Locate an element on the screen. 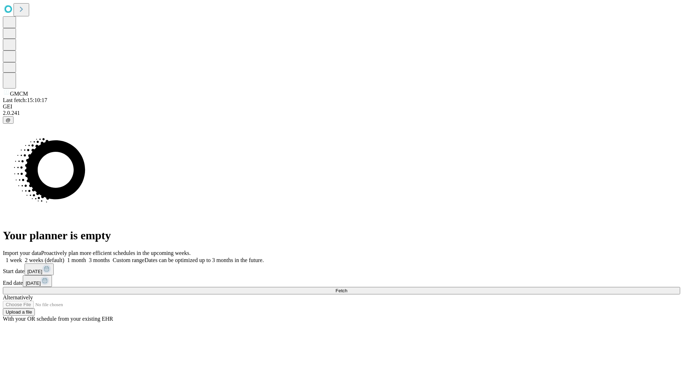 The image size is (683, 384). span: Import your data is located at coordinates (22, 253).